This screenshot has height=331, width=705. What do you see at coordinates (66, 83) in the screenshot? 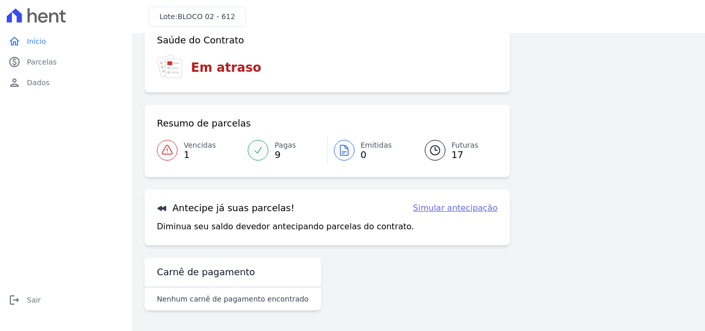
I see `a: personDados` at bounding box center [66, 83].